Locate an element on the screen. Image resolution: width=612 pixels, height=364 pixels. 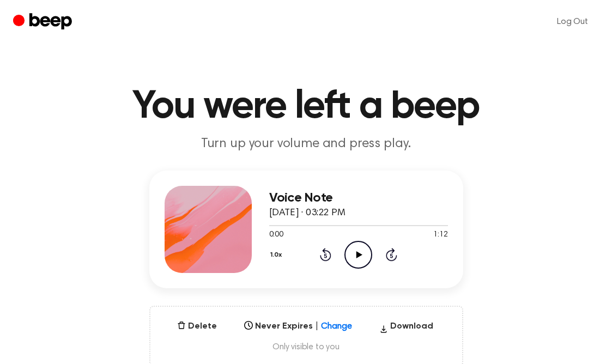
a: Log Out is located at coordinates (572, 22).